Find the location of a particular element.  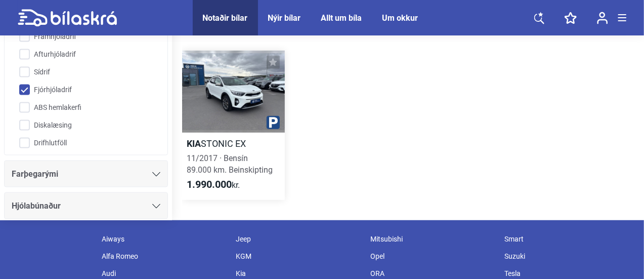

span: Farþegarými is located at coordinates (35, 174).